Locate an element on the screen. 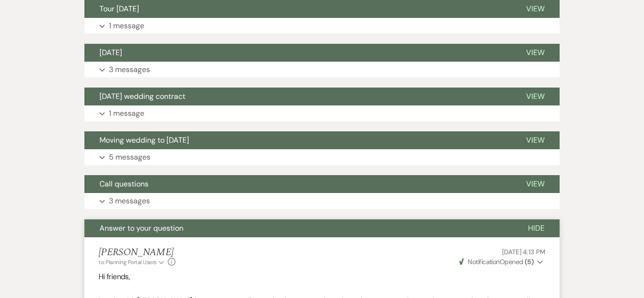  p: Hi friends, is located at coordinates (322, 277).